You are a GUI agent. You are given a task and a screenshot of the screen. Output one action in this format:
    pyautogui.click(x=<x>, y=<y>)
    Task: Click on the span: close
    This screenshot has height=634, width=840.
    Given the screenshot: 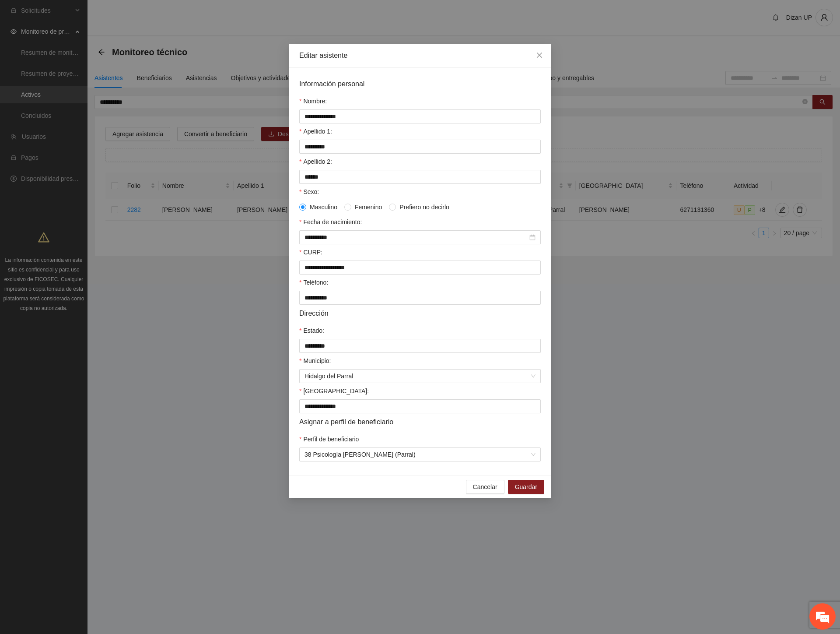 What is the action you would take?
    pyautogui.click(x=540, y=55)
    